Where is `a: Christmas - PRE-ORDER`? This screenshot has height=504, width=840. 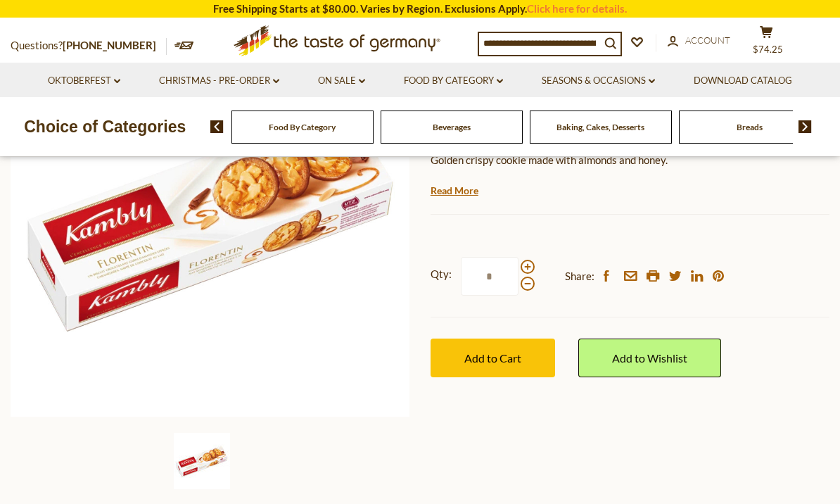 a: Christmas - PRE-ORDER is located at coordinates (219, 81).